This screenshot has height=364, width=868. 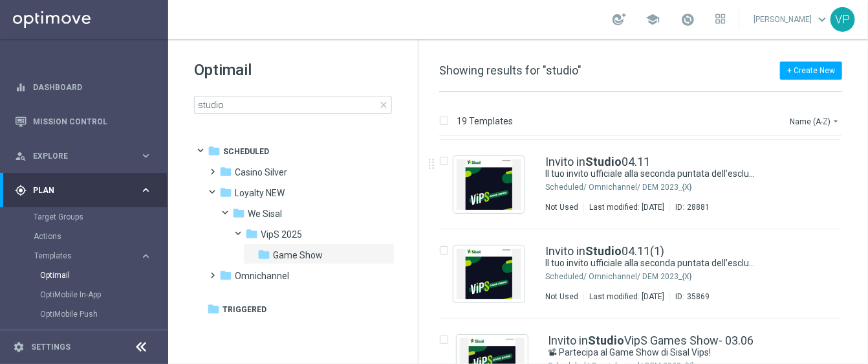 I want to click on div: Dashboard, so click(x=83, y=87).